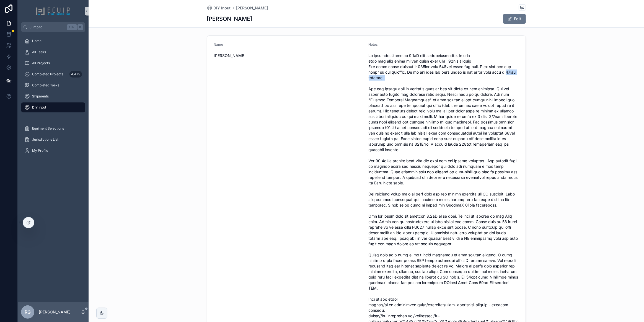  Describe the element at coordinates (37, 41) in the screenshot. I see `span: Home` at that location.